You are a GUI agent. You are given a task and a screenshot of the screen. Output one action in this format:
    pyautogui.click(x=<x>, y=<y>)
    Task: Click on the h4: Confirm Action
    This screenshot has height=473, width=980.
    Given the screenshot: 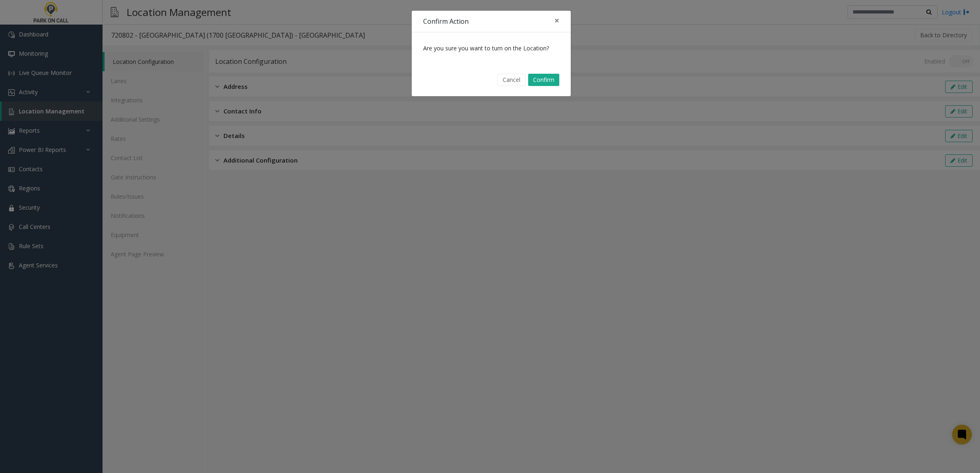 What is the action you would take?
    pyautogui.click(x=446, y=22)
    